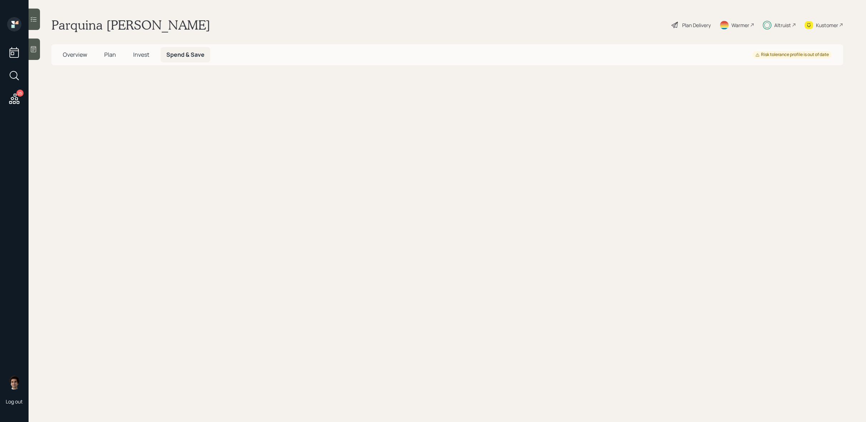 The height and width of the screenshot is (422, 866). Describe the element at coordinates (14, 382) in the screenshot. I see `img: harrison-schaefer-headshot-2.png` at that location.